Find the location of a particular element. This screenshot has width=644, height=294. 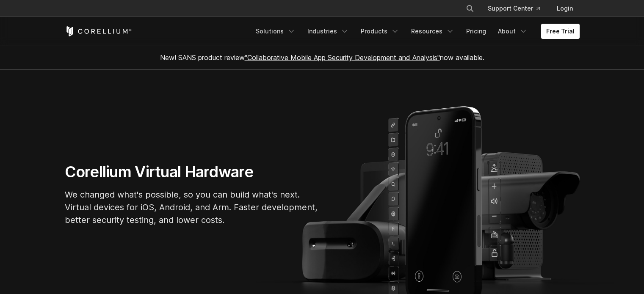

a: About is located at coordinates (513, 31).